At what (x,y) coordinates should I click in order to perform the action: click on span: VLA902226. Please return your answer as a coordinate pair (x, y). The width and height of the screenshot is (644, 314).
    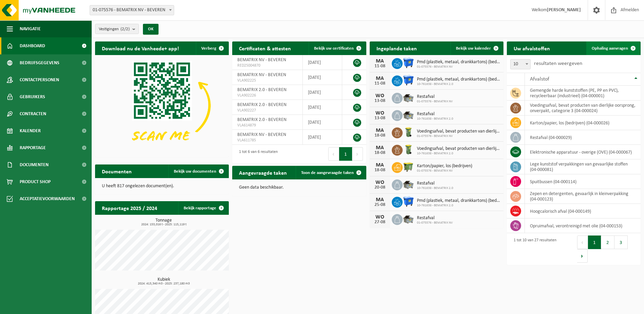
    Looking at the image, I should click on (267, 95).